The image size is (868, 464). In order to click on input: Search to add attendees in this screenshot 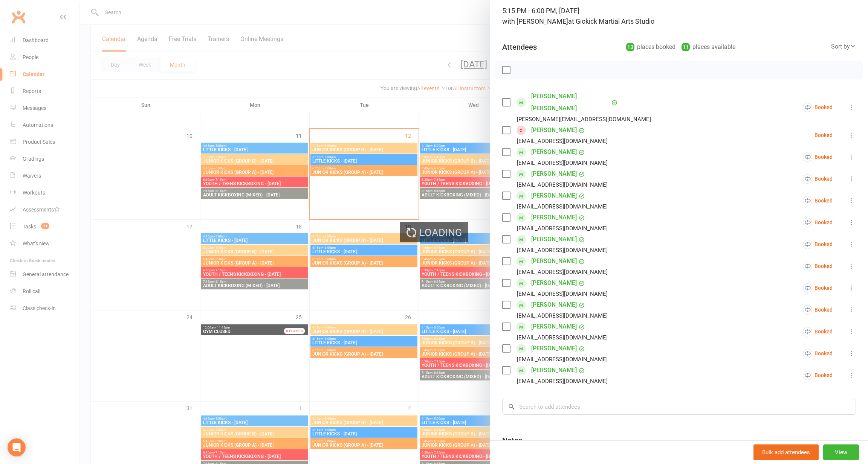, I will do `click(679, 407)`.